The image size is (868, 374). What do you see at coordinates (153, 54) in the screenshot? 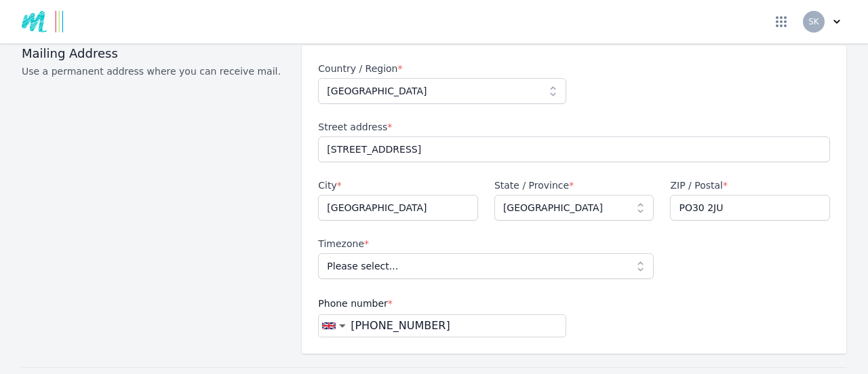
I see `h3: Mailing Address` at bounding box center [153, 54].